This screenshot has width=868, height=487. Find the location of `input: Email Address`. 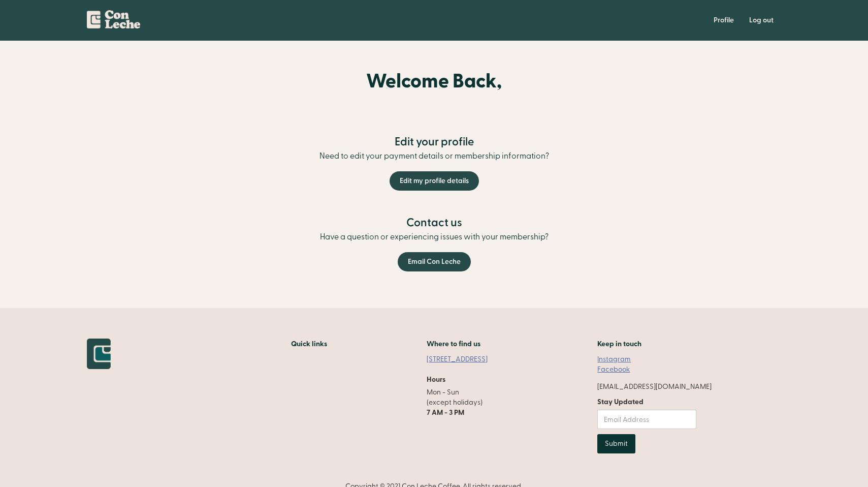

input: Email Address is located at coordinates (647, 420).